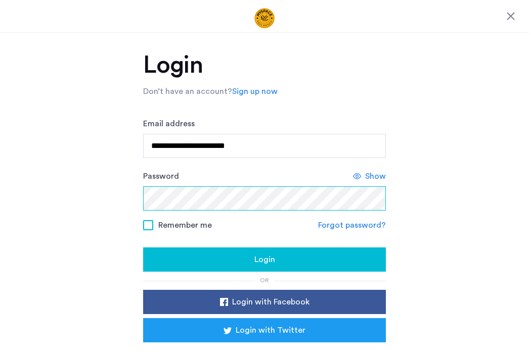 The width and height of the screenshot is (529, 360). What do you see at coordinates (185, 225) in the screenshot?
I see `span: Remember me` at bounding box center [185, 225].